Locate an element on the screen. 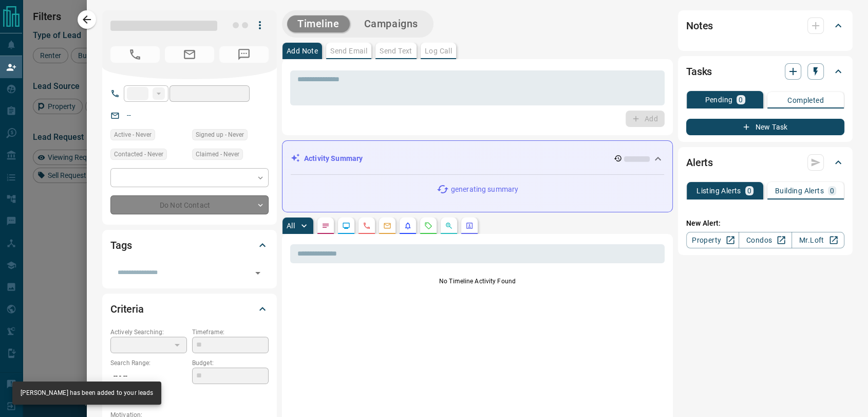 The height and width of the screenshot is (417, 868). svg: Calls is located at coordinates (367, 226).